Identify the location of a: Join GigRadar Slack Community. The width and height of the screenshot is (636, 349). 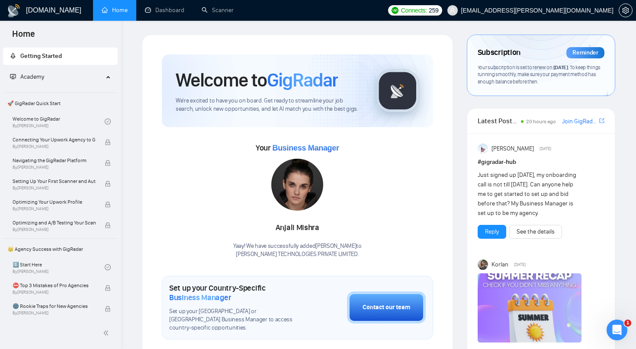
(580, 122).